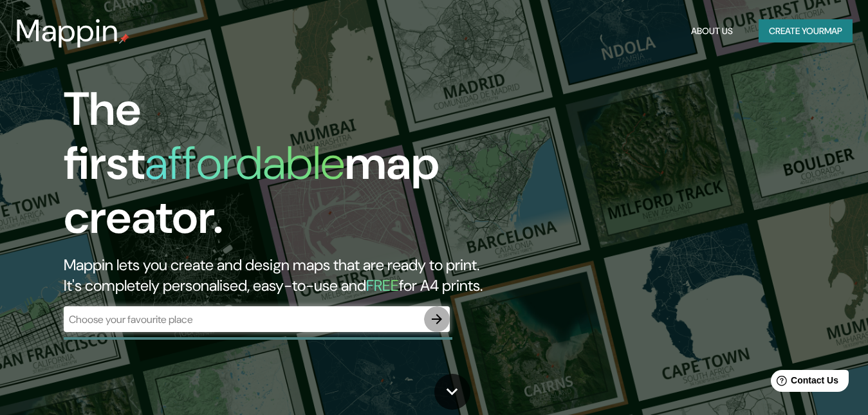 The image size is (868, 415). What do you see at coordinates (382, 285) in the screenshot?
I see `h5: FREE` at bounding box center [382, 285].